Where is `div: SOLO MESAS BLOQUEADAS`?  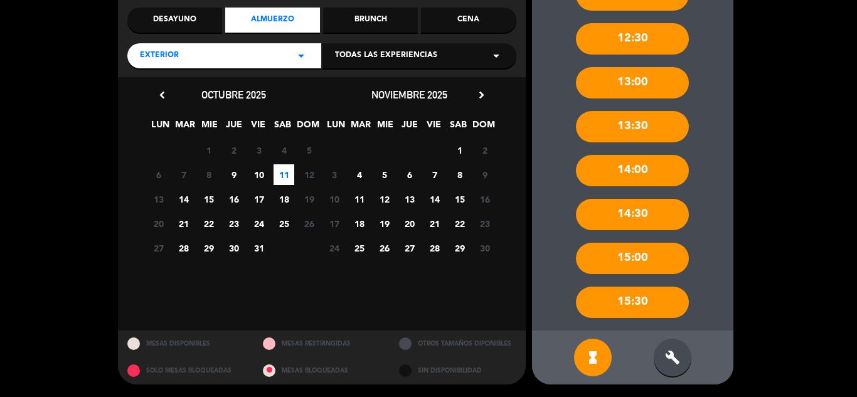
div: SOLO MESAS BLOQUEADAS is located at coordinates (186, 371).